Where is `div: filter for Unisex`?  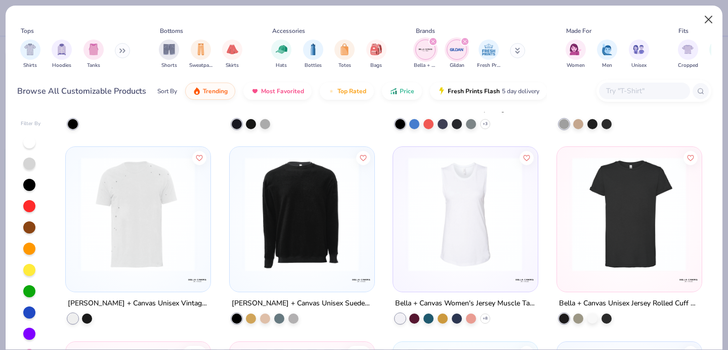 div: filter for Unisex is located at coordinates (639, 54).